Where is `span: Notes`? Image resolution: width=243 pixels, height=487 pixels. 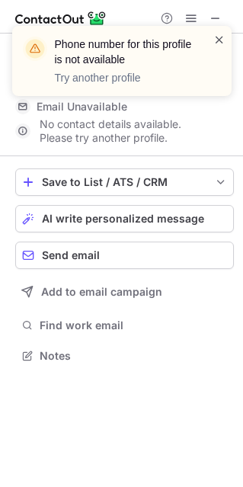 span: Notes is located at coordinates (133, 356).